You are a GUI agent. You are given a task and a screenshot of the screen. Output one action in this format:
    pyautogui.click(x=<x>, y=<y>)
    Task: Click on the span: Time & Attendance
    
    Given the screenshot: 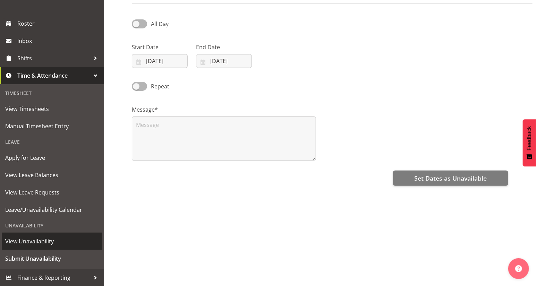 What is the action you would take?
    pyautogui.click(x=54, y=76)
    